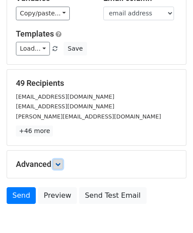  What do you see at coordinates (112, 196) in the screenshot?
I see `a: Send Test Email` at bounding box center [112, 196].